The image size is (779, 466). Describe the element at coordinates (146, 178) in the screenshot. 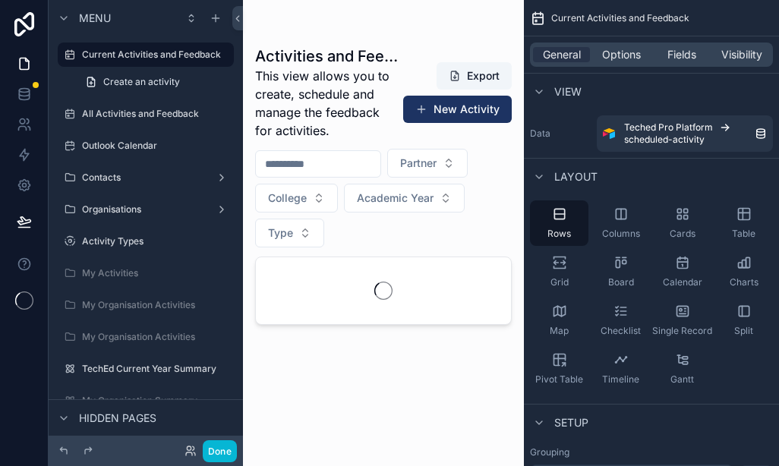

I see `label: Contacts` at that location.